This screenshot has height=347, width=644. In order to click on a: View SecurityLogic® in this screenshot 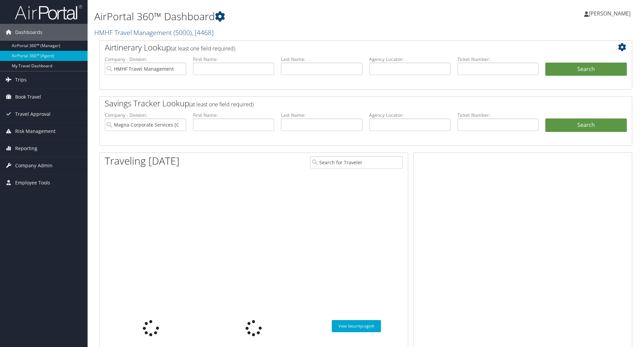, I will do `click(356, 326)`.